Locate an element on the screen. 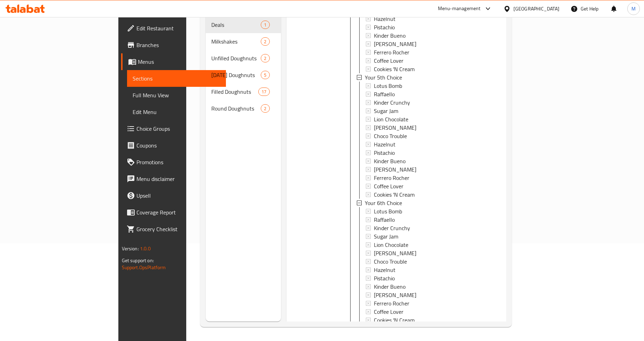 This screenshot has height=341, width=644. a: Support.OpsPlatform is located at coordinates (143, 267).